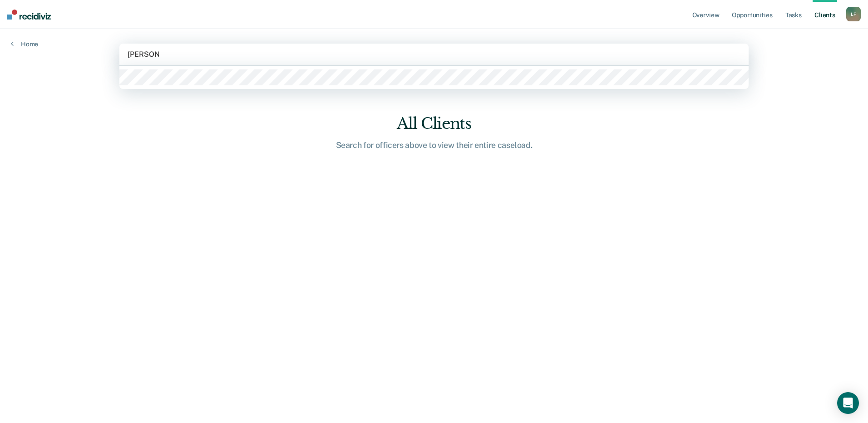 The height and width of the screenshot is (423, 868). I want to click on button: LF, so click(854, 14).